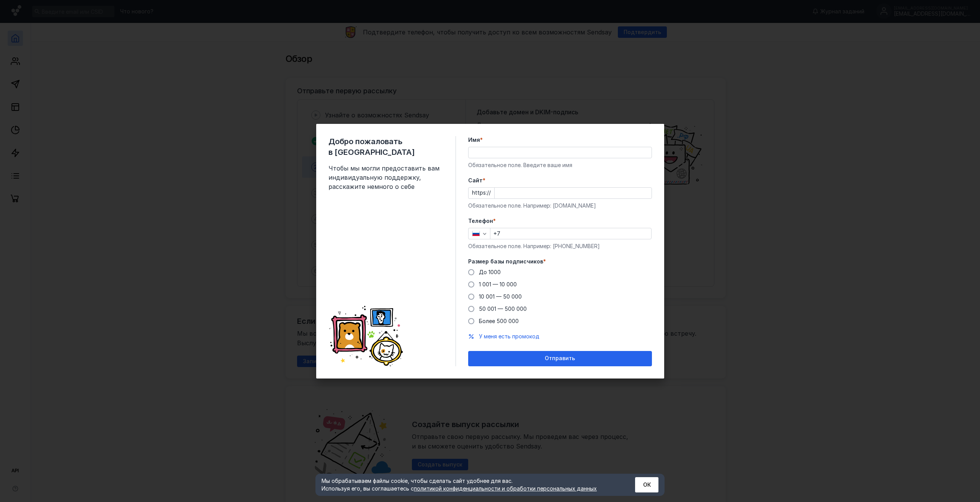 The height and width of the screenshot is (502, 980). What do you see at coordinates (386, 177) in the screenshot?
I see `span: Чтобы мы могли предоставить вам индивидуальную поддержку, расскажите немного о себе` at bounding box center [386, 177].